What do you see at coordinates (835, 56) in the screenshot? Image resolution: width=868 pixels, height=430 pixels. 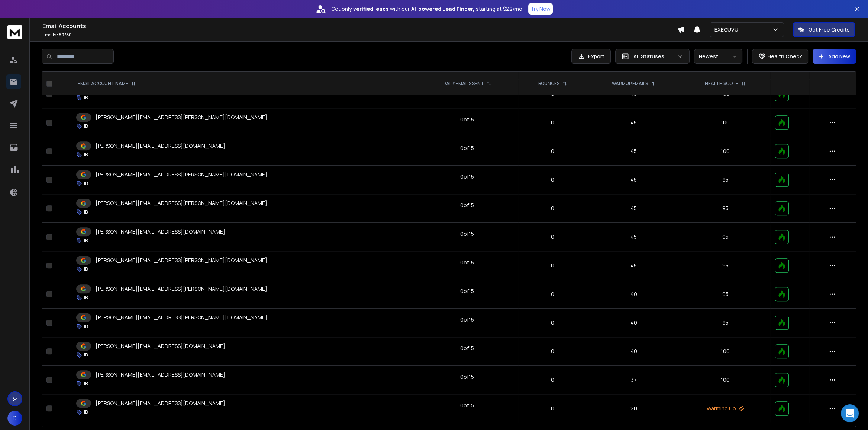 I see `button: Add New` at bounding box center [835, 56].